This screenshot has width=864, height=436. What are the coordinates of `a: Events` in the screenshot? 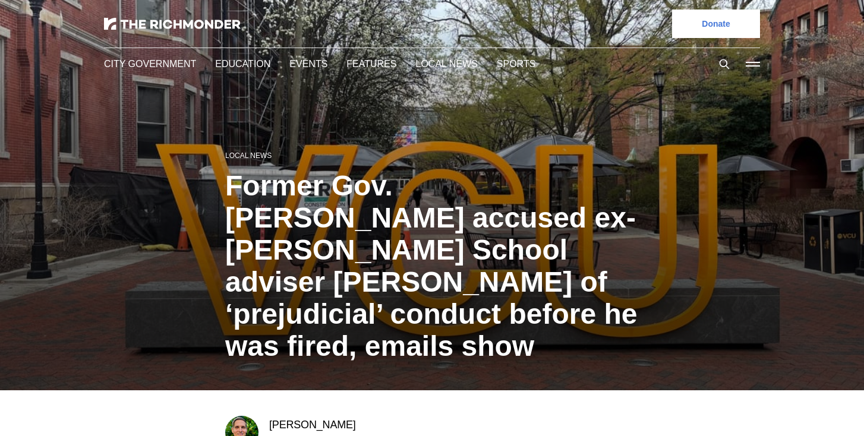 It's located at (304, 64).